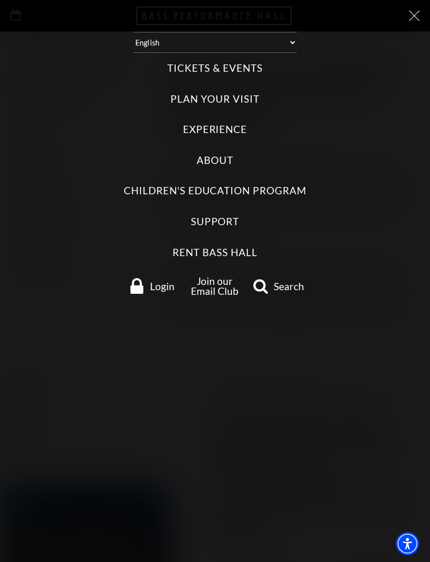  I want to click on label: Tickets & Events, so click(214, 68).